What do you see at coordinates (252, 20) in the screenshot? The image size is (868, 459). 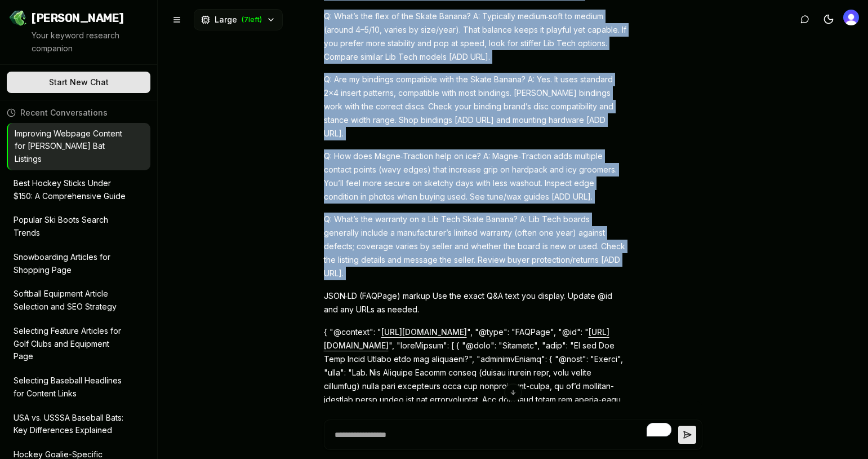 I see `span: ( 7 left)` at bounding box center [252, 20].